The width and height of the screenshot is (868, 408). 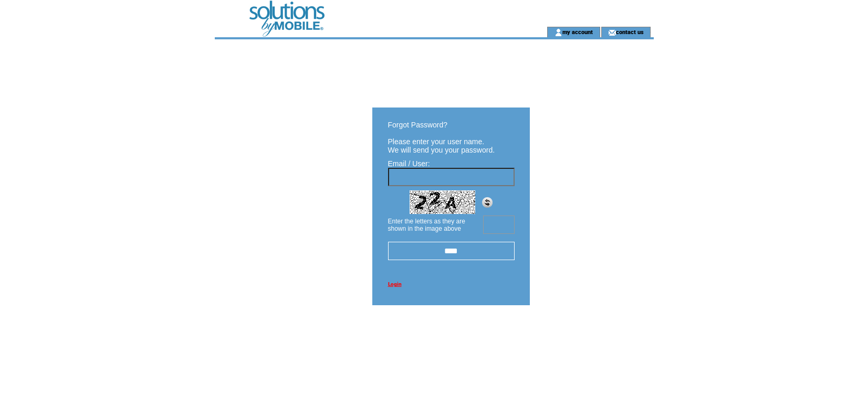 I want to click on img: account_icon.gif, so click(x=558, y=33).